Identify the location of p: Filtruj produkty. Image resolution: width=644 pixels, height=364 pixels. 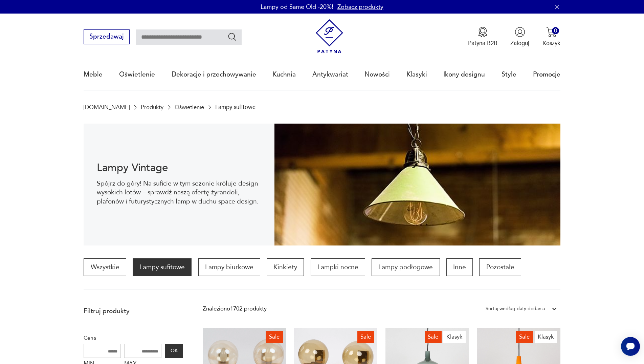
(133, 312).